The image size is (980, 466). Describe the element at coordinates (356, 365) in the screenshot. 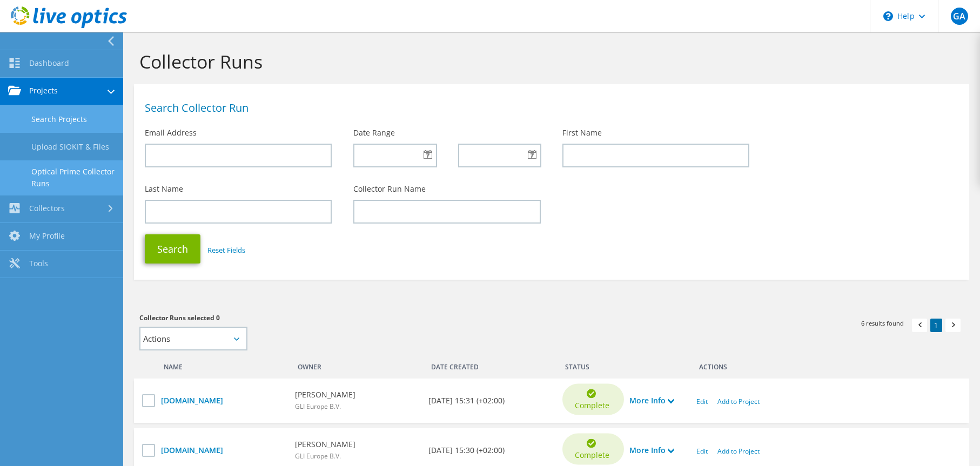

I see `div: Owner` at that location.